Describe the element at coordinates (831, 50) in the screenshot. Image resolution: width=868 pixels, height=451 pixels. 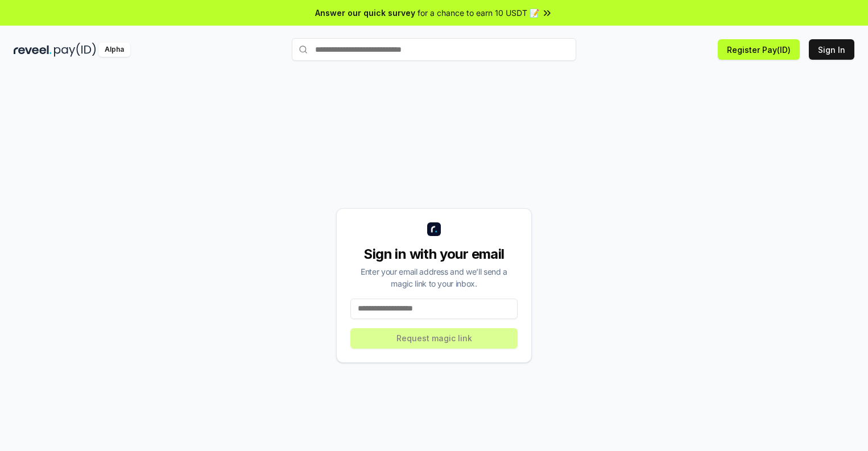
I see `button: Sign In` at that location.